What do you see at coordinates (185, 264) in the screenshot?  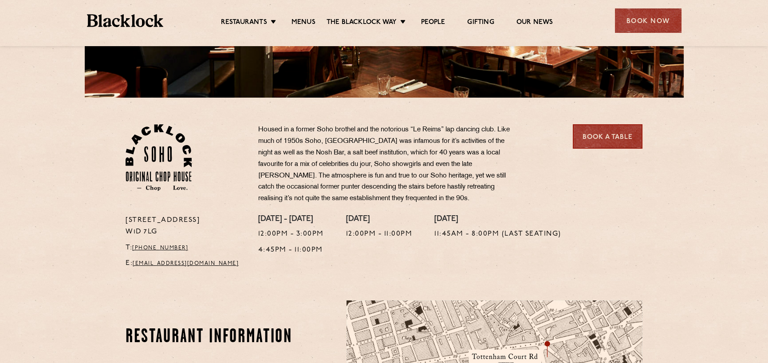 I see `p: E:` at bounding box center [185, 264].